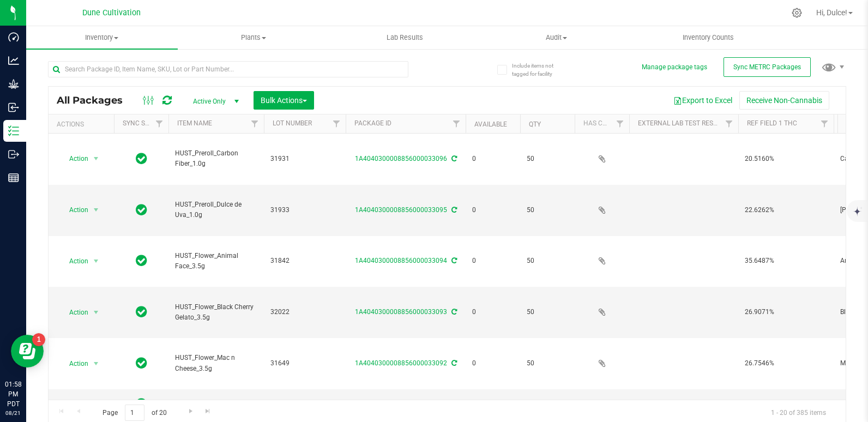  I want to click on a: Go to the next page, so click(190, 412).